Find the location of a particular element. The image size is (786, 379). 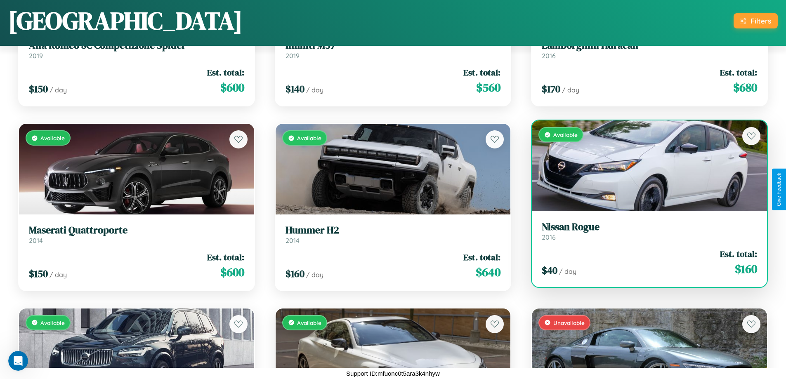

a: Maserati Quattroporte2014 is located at coordinates (137, 234).